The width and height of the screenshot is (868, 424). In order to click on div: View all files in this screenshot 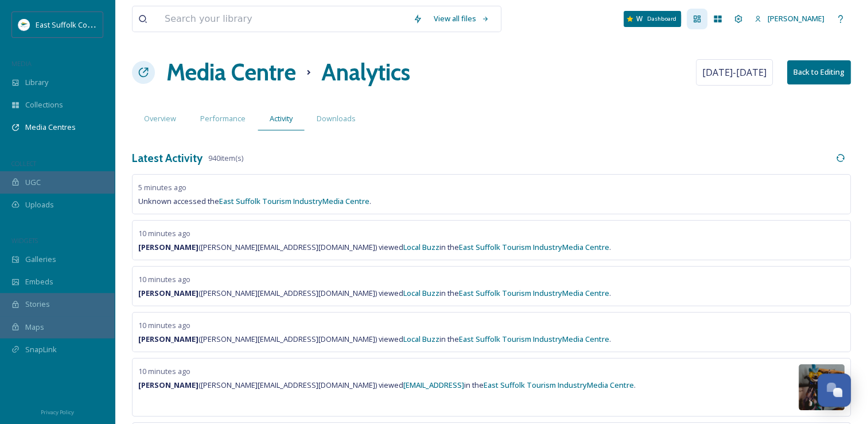, I will do `click(462, 18)`.